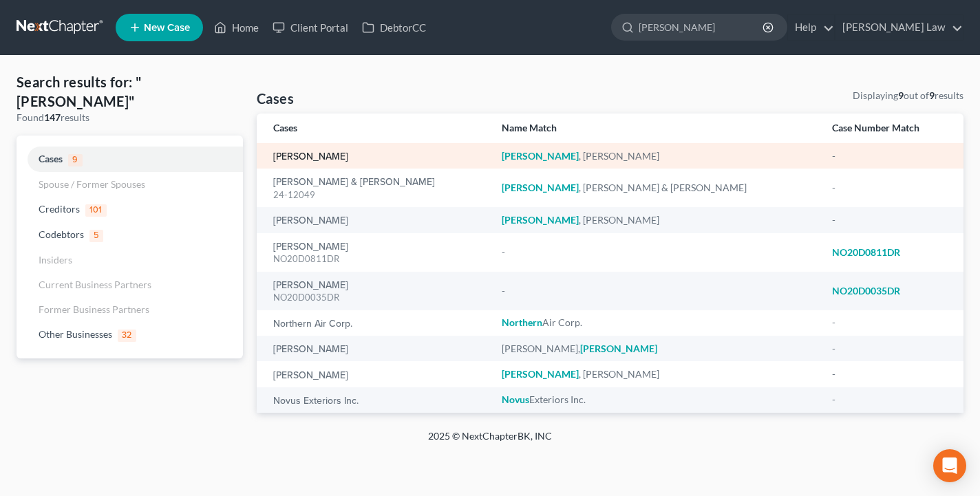 Image resolution: width=980 pixels, height=496 pixels. I want to click on a: Help, so click(811, 28).